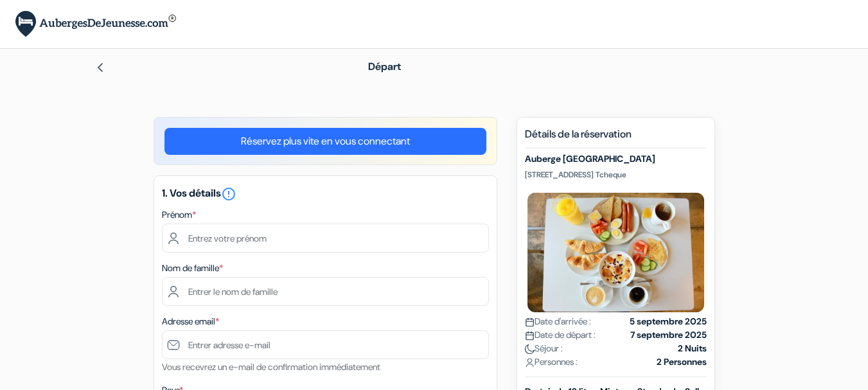  I want to click on strong: 7 septembre 2025, so click(668, 335).